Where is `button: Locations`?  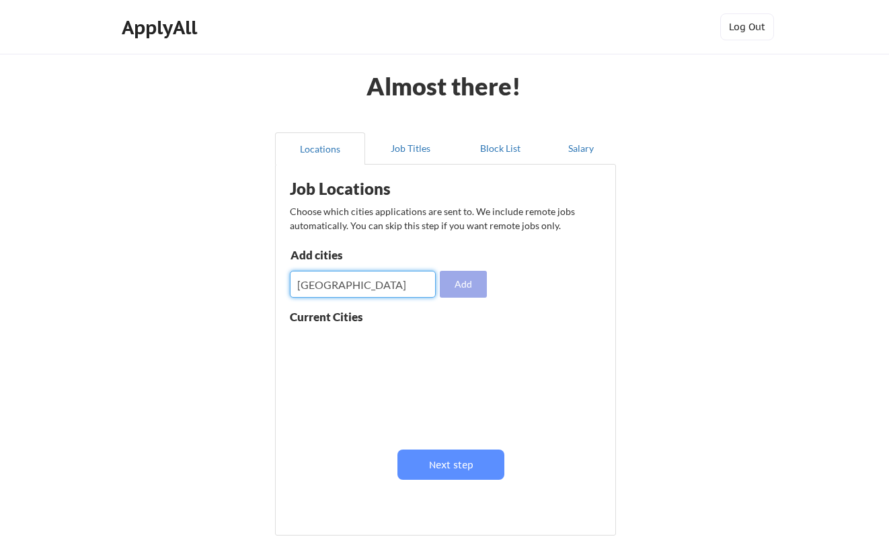
button: Locations is located at coordinates (320, 149).